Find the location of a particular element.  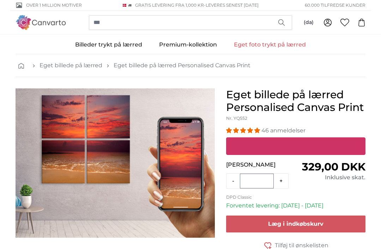

img: Danmark is located at coordinates (124, 5).